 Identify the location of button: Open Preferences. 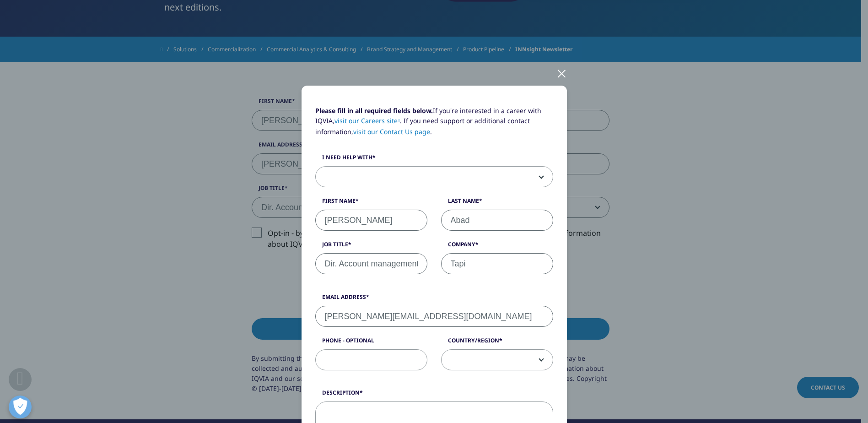
(20, 407).